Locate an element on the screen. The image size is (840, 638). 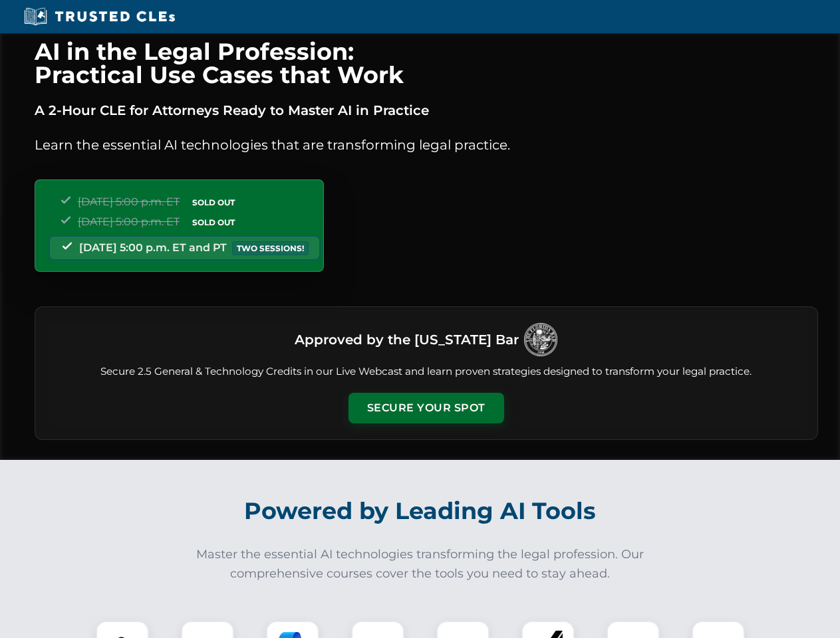
h1: AI in the Legal Profession: Practical Use Cases that Work is located at coordinates (426, 63).